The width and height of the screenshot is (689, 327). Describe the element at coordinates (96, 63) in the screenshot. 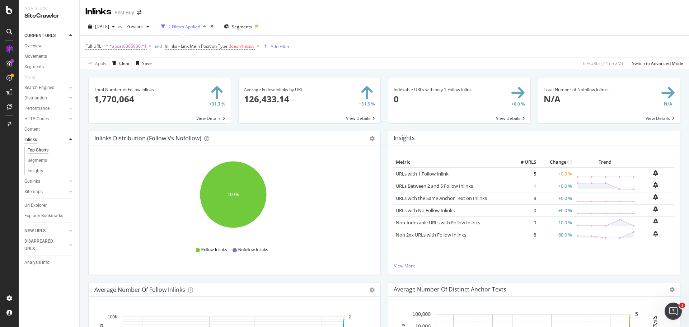

I see `button: Apply` at that location.